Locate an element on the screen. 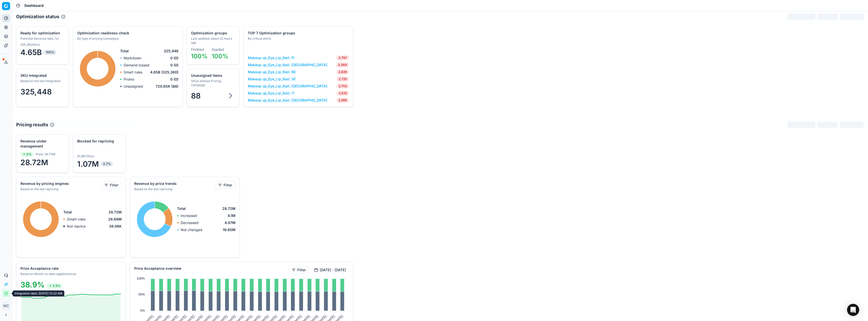 The height and width of the screenshot is (321, 868). div: Revenue under management is located at coordinates (42, 144).